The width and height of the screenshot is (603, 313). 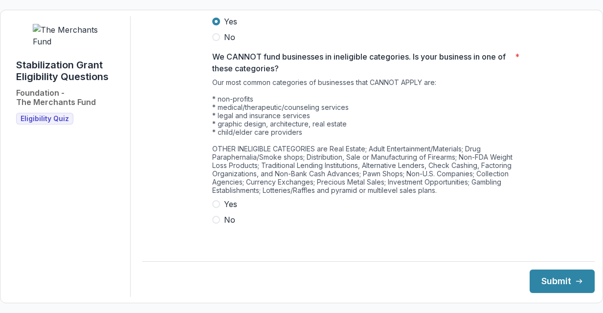 What do you see at coordinates (361, 63) in the screenshot?
I see `p: We CANNOT fund businesses in ineligible categories. Is your business in one of these categories?` at bounding box center [361, 63].